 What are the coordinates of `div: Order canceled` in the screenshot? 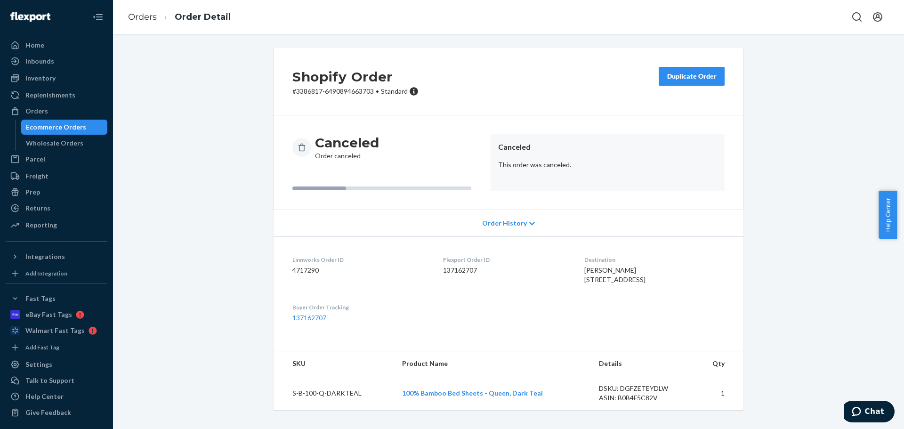 It's located at (347, 147).